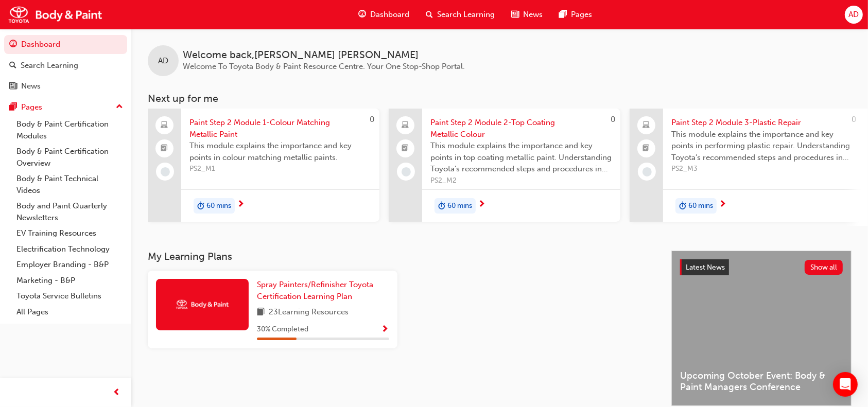  I want to click on button: Show all, so click(824, 267).